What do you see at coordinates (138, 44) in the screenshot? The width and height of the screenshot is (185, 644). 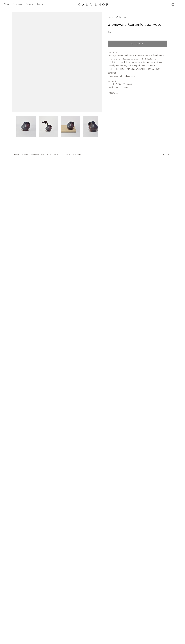 I see `button: Add to cart` at bounding box center [138, 44].